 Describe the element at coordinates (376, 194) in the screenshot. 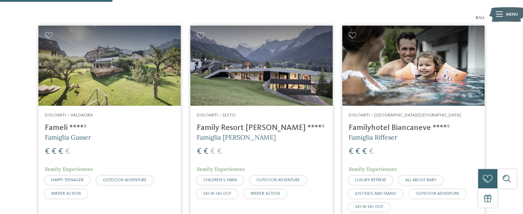

I see `span: JUST KIDS AND FAMILY` at that location.